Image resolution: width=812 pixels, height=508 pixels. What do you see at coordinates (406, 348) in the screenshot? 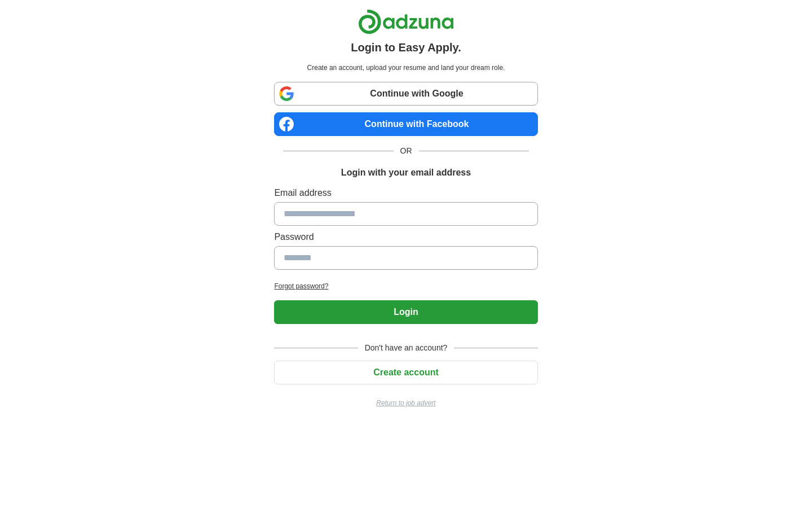
I see `span: Don't have an account?` at bounding box center [406, 348].